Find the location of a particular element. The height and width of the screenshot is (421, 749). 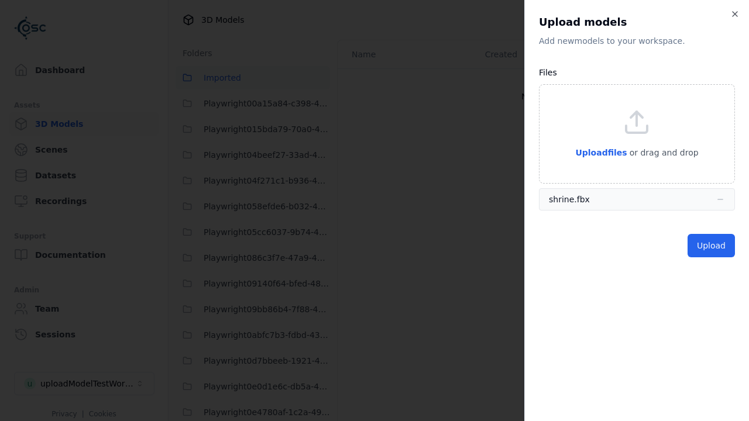

p: Add new model s to your workspace. is located at coordinates (637, 41).